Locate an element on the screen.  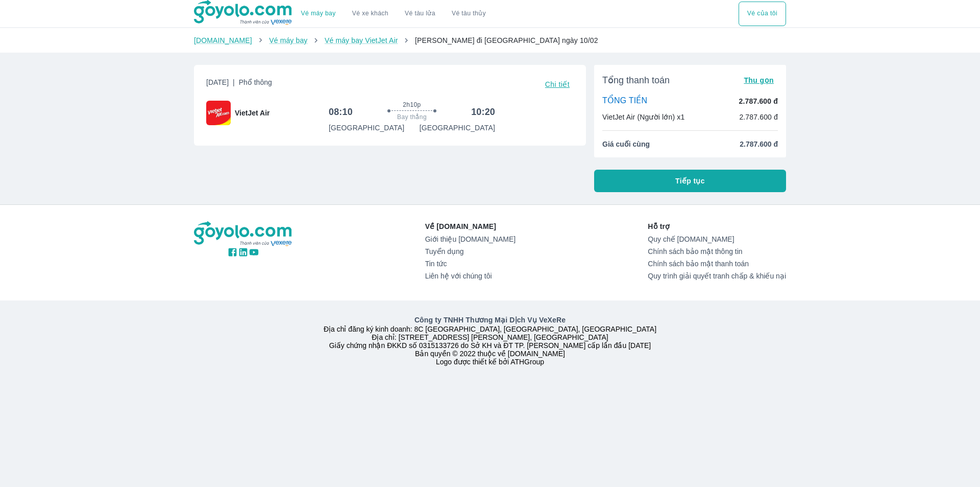
button: Thu gọn is located at coordinates (759, 81).